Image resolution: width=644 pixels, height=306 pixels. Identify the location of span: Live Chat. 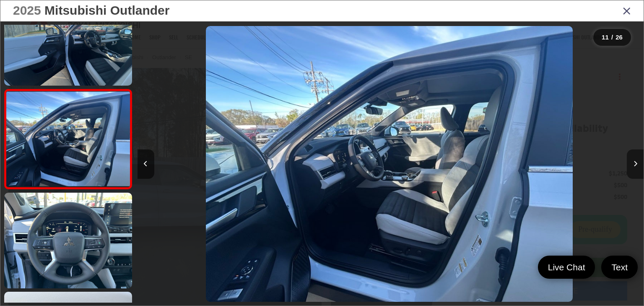
(566, 267).